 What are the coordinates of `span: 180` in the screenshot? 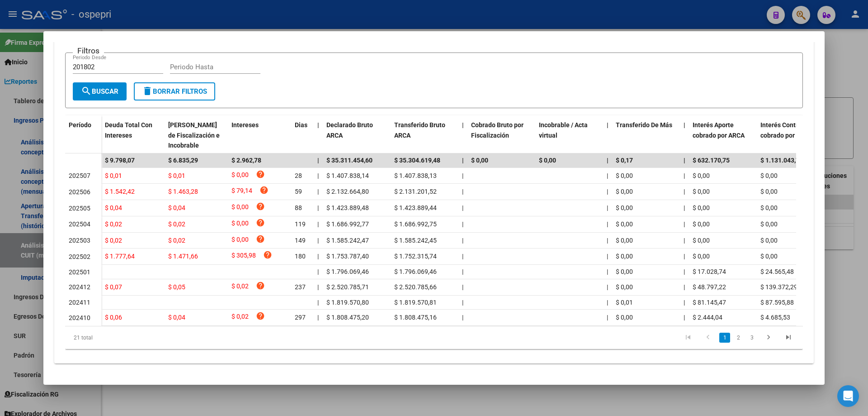 It's located at (300, 256).